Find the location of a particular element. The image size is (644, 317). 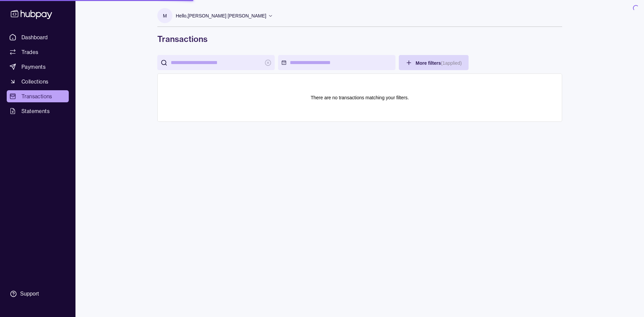

span: Trades is located at coordinates (30, 52).